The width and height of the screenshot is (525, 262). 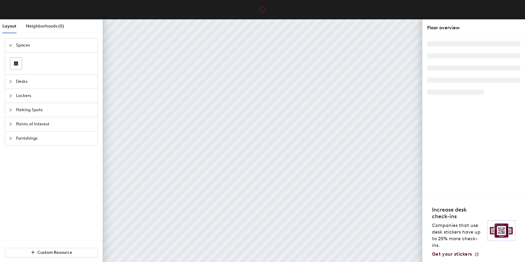 What do you see at coordinates (55, 82) in the screenshot?
I see `span: Desks` at bounding box center [55, 82].